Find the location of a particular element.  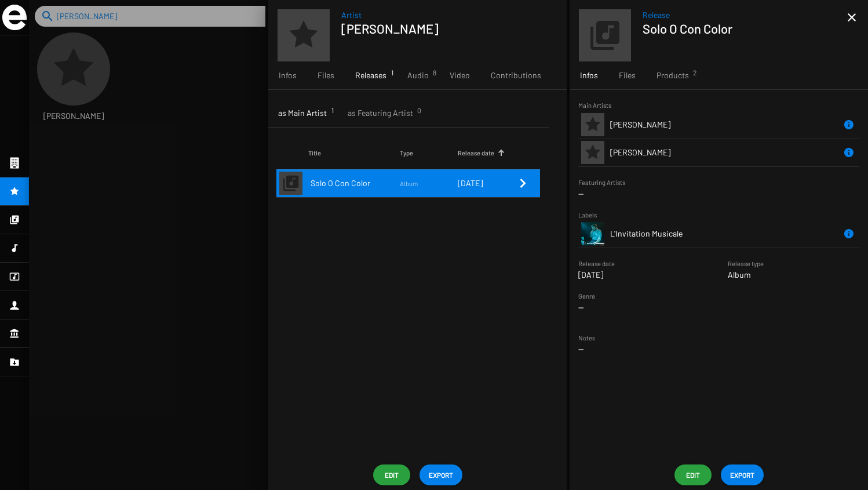

span: Solo O Con Color is located at coordinates (355, 183).